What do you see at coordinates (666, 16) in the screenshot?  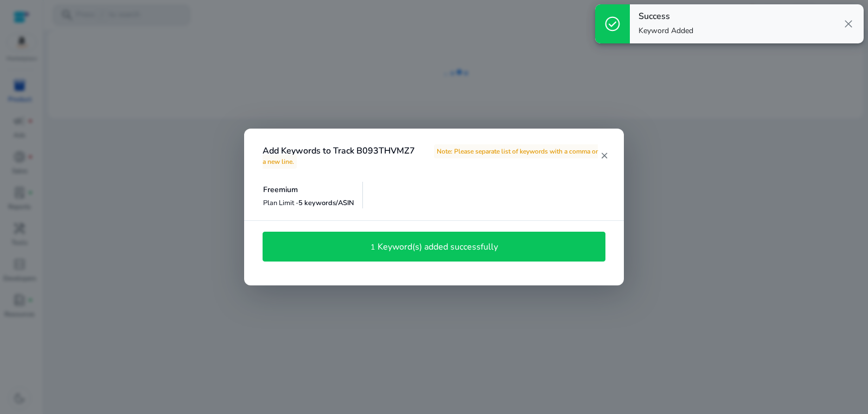 I see `h4: Success` at bounding box center [666, 16].